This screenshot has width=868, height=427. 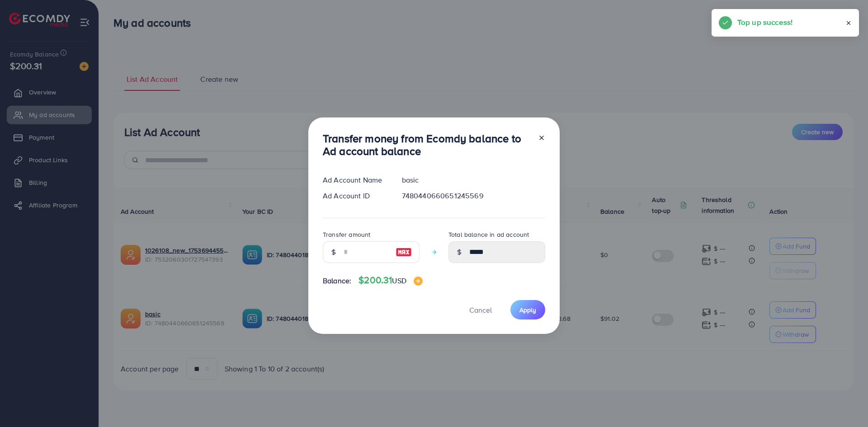 What do you see at coordinates (474, 180) in the screenshot?
I see `div: basic` at bounding box center [474, 180].